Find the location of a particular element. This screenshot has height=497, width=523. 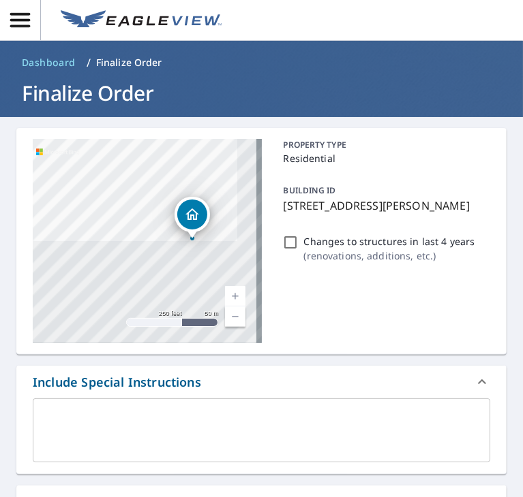

a: Dashboard is located at coordinates (48, 63).